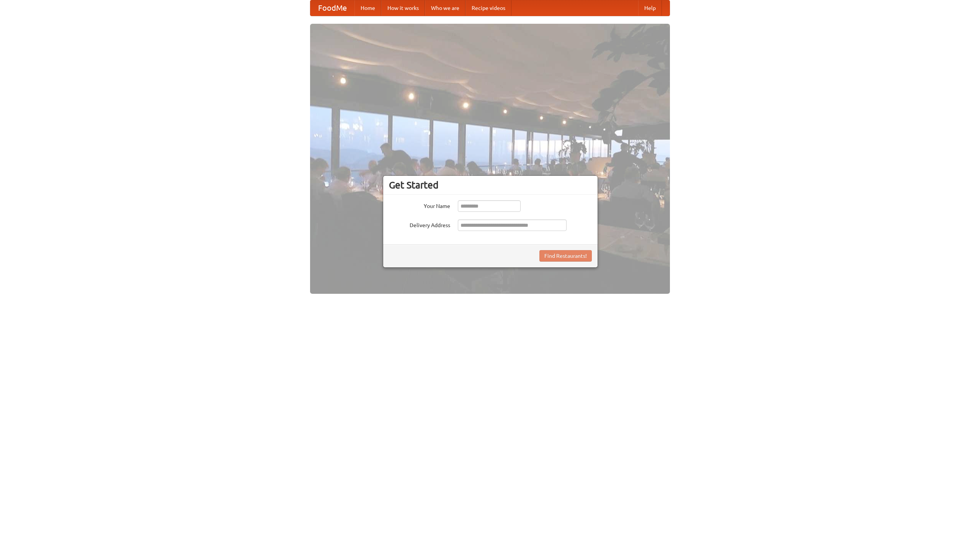  I want to click on h3: Get Started, so click(490, 185).